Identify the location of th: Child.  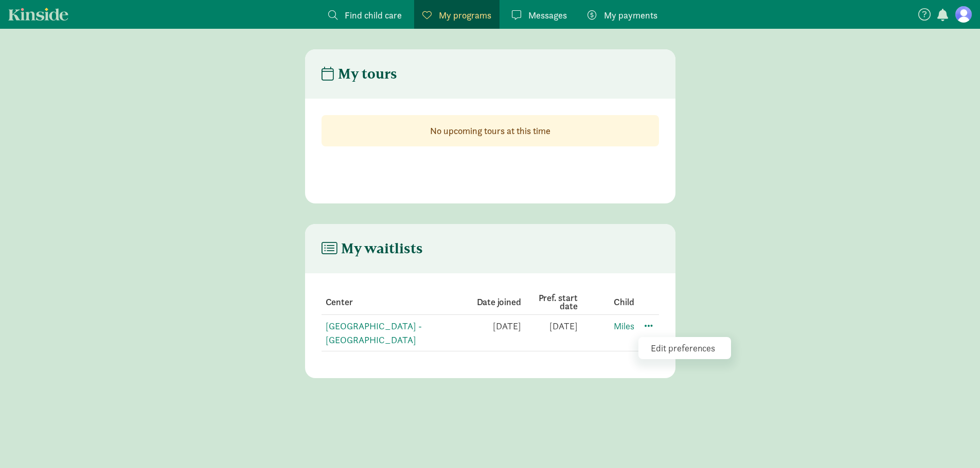
(606, 302).